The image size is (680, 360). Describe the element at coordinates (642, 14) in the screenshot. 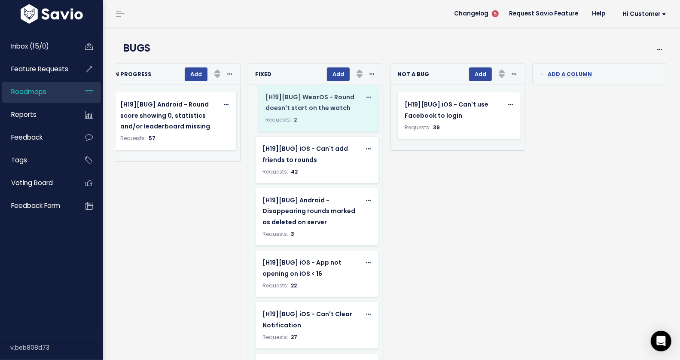

I see `a: Hi Customer` at that location.